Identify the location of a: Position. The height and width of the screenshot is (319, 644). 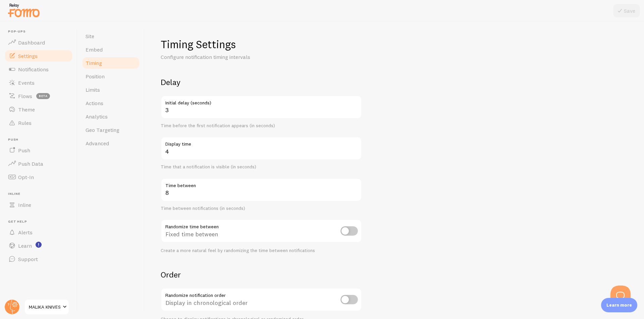
(111, 77).